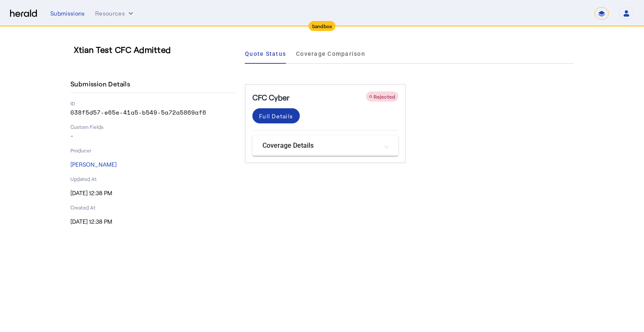  What do you see at coordinates (152, 207) in the screenshot?
I see `p: Created At` at bounding box center [152, 207].